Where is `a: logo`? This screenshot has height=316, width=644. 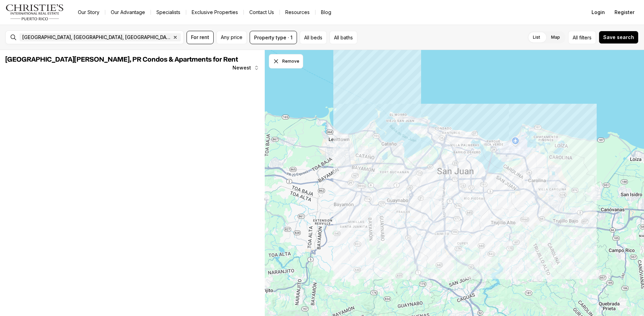
a: logo is located at coordinates (35, 12).